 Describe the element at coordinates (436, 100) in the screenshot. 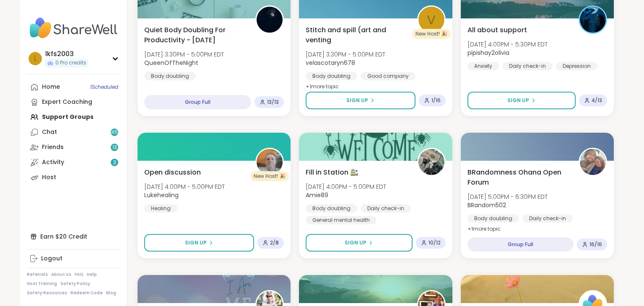

I see `span: 1 / 16` at that location.